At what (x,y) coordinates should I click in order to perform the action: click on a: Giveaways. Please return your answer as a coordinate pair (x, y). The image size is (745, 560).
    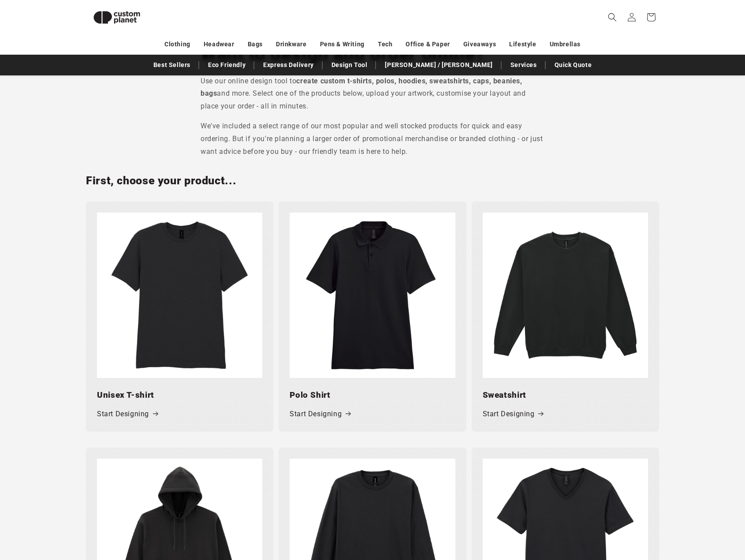
    Looking at the image, I should click on (480, 44).